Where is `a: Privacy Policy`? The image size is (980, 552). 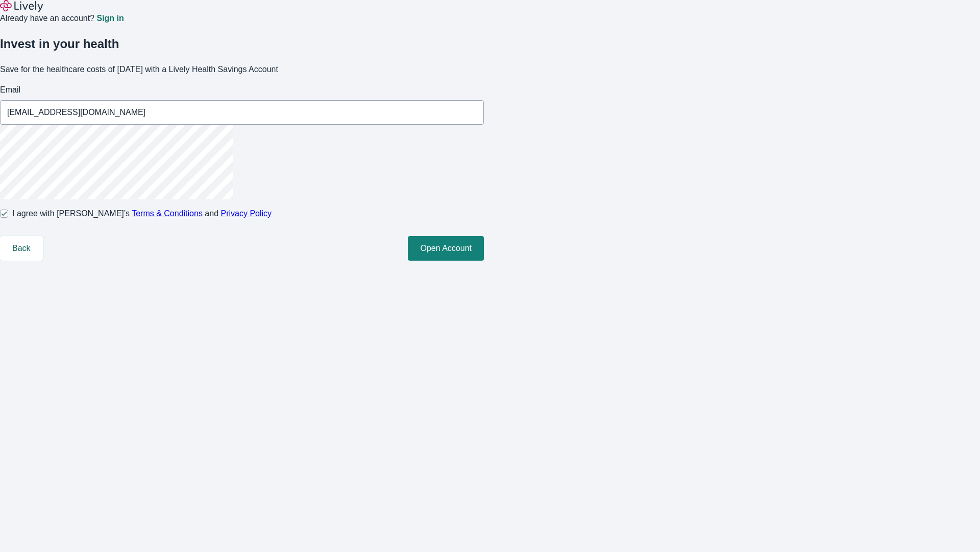 a: Privacy Policy is located at coordinates (246, 213).